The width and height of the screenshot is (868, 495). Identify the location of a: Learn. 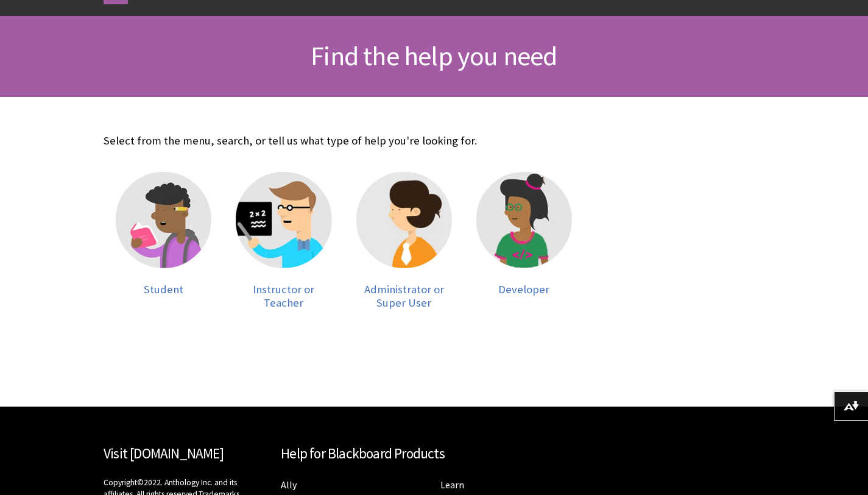
(452, 485).